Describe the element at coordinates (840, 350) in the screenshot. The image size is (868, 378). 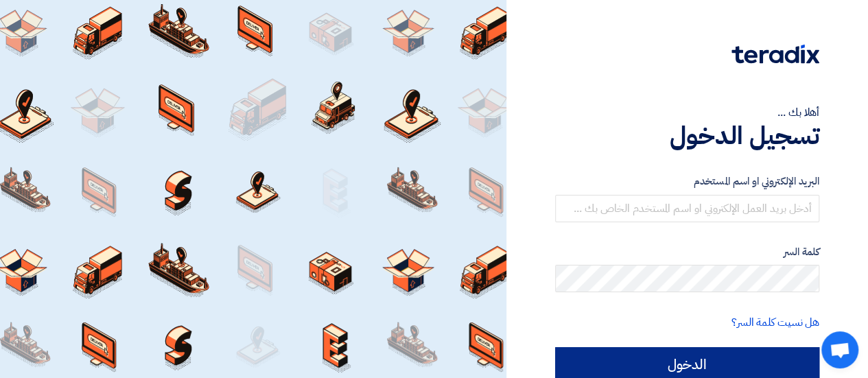
I see `div: Open chat` at that location.